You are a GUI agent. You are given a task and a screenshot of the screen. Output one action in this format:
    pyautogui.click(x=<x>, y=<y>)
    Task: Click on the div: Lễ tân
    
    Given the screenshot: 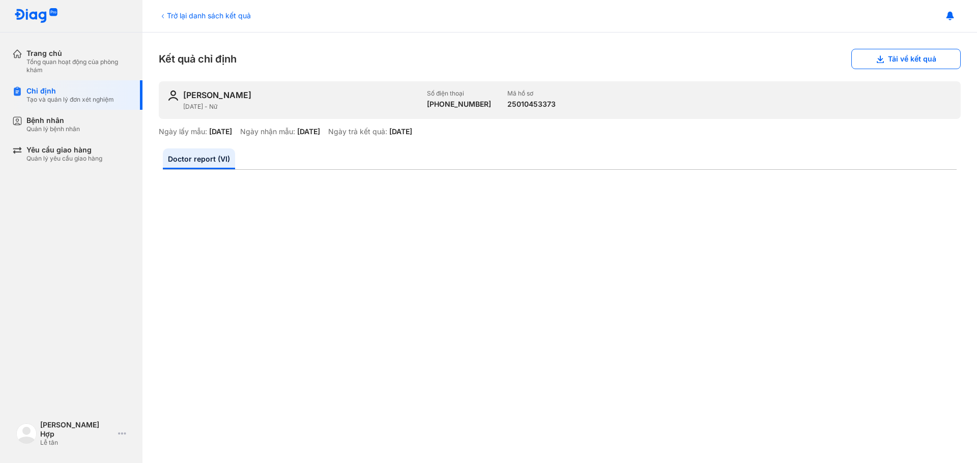 What is the action you would take?
    pyautogui.click(x=77, y=443)
    